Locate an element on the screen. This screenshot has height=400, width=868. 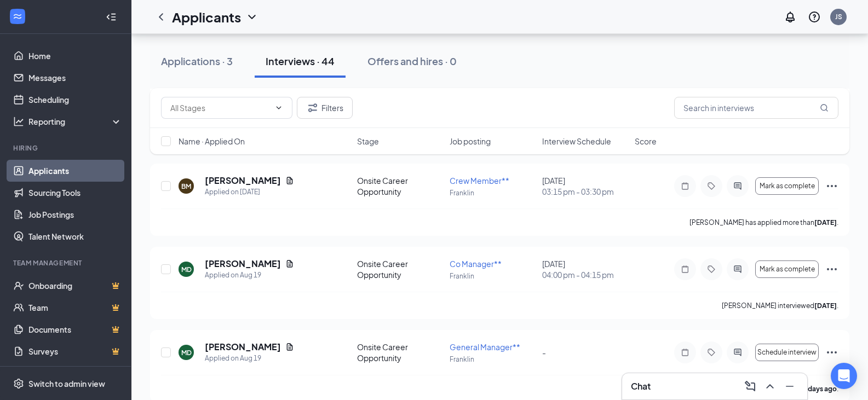
input: All Stages is located at coordinates (220, 108).